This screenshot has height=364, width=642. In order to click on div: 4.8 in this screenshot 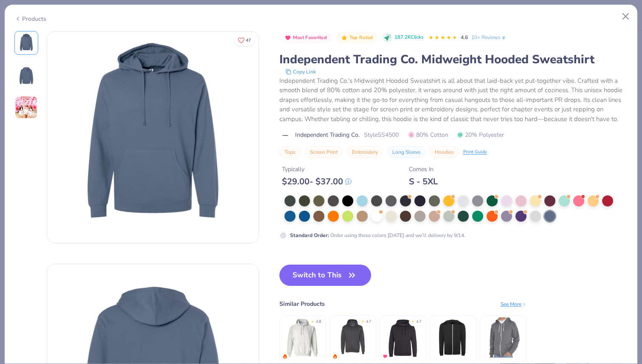, I will do `click(319, 322)`.